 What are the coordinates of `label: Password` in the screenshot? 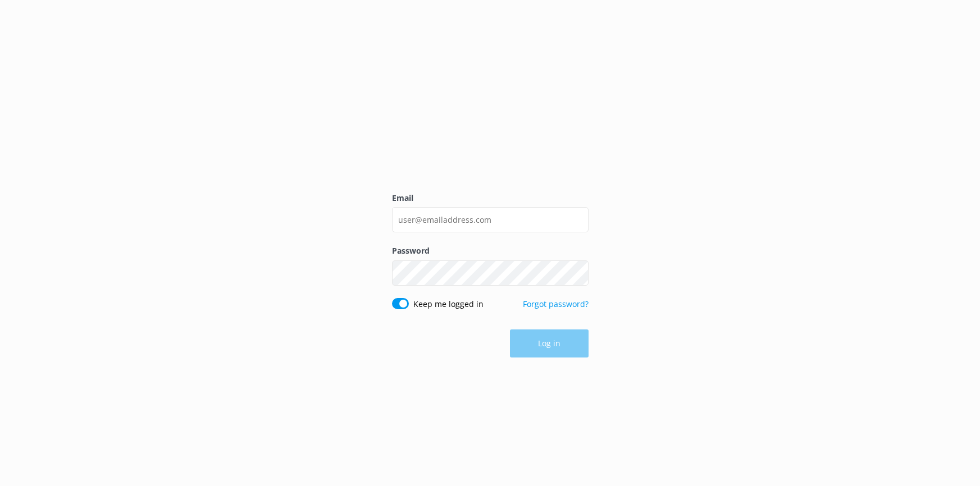 It's located at (490, 251).